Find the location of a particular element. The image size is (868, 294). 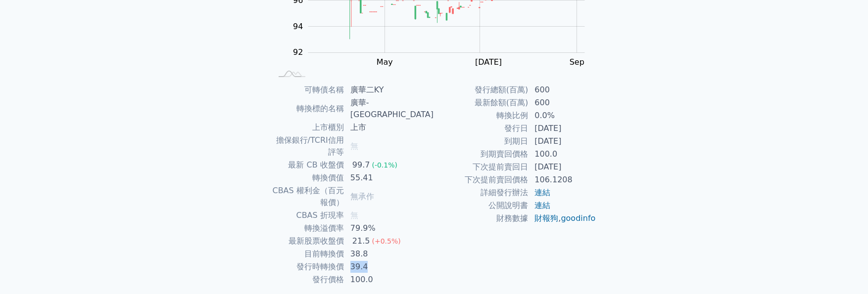

td: 下次提前賣回日 is located at coordinates (481, 167).